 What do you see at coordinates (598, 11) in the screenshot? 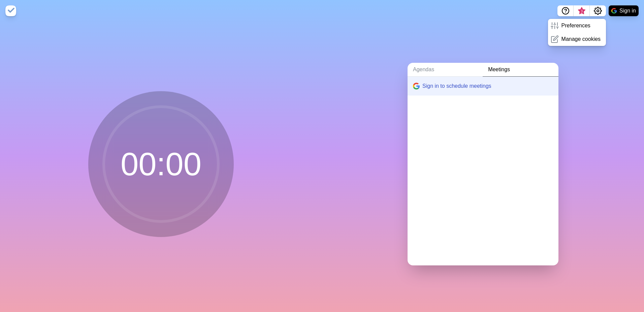
I see `button: Settings` at bounding box center [598, 11].